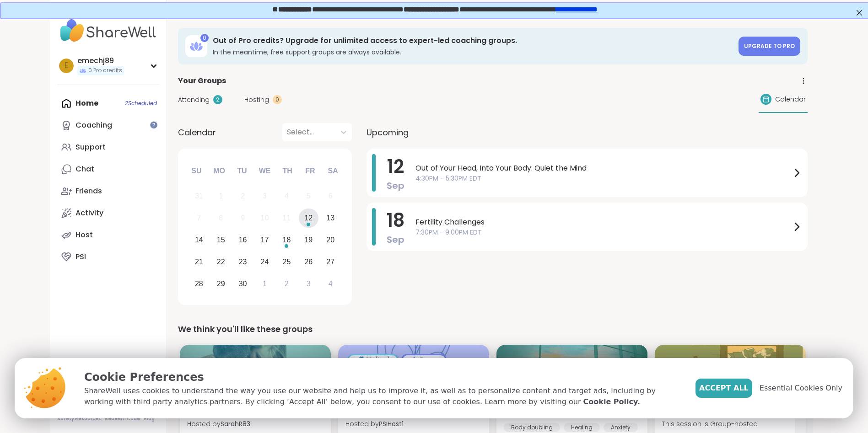  I want to click on div: Choose Sunday, September 28th, 2025, so click(199, 283).